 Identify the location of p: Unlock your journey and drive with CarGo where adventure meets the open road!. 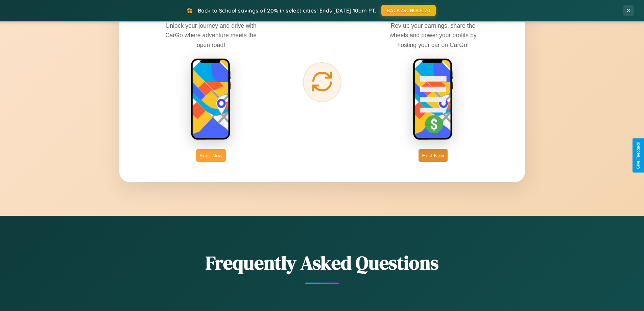
(211, 35).